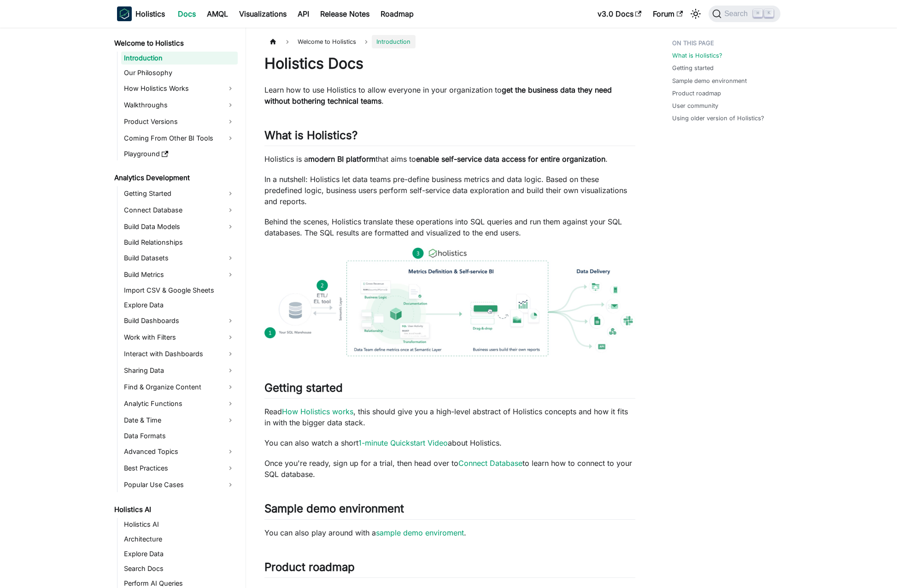 This screenshot has height=588, width=897. Describe the element at coordinates (403, 442) in the screenshot. I see `a: 1-minute Quickstart Video` at that location.